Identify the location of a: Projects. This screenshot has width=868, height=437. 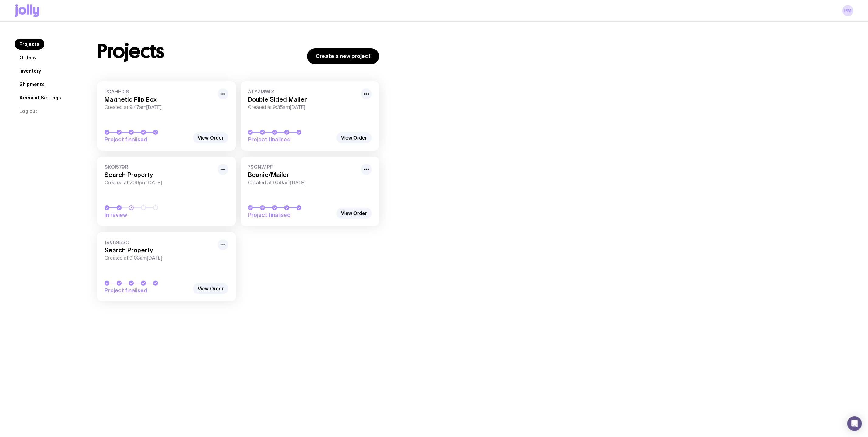
(29, 44).